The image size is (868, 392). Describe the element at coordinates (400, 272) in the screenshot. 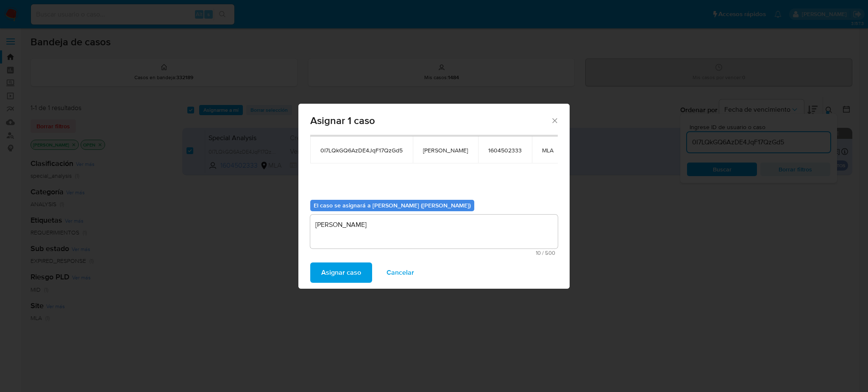

I see `button: Cancelar` at that location.